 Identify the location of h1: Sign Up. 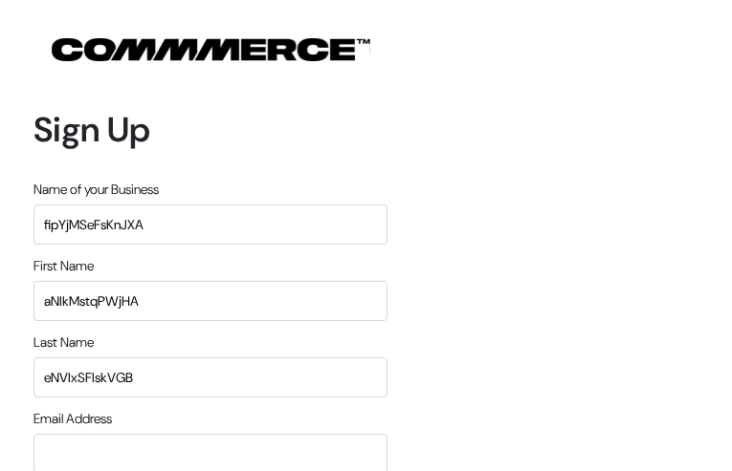
(210, 129).